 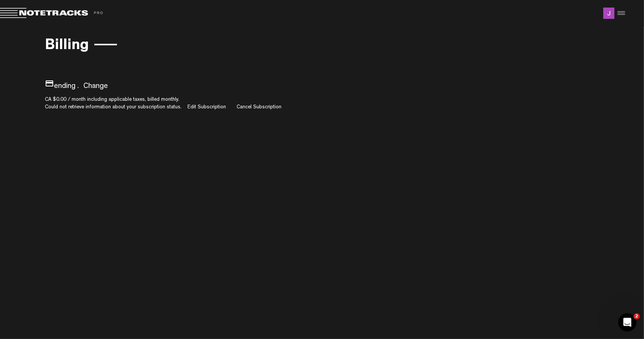 What do you see at coordinates (67, 46) in the screenshot?
I see `h3: Billing` at bounding box center [67, 46].